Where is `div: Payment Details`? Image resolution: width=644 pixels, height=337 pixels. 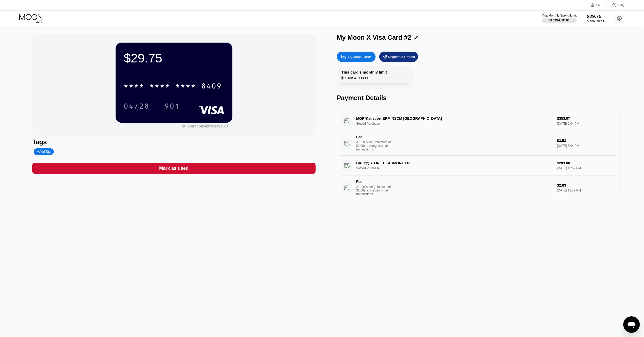 div: Payment Details is located at coordinates (479, 98).